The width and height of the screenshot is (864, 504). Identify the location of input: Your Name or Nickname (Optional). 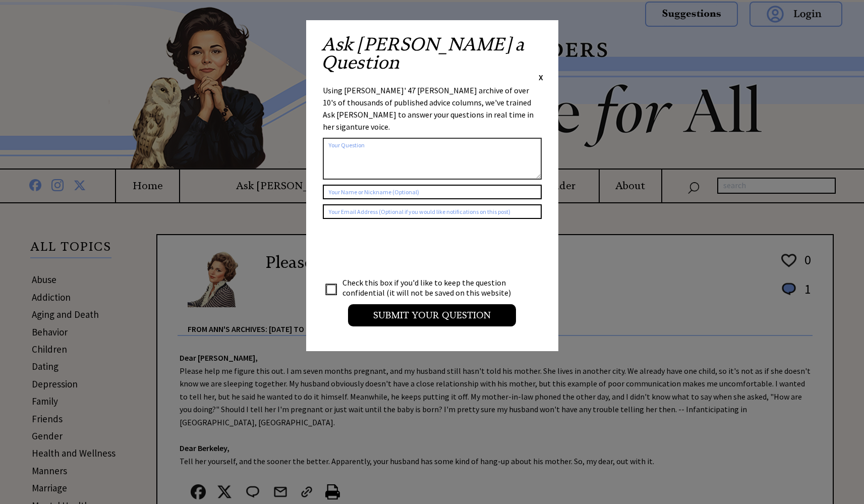
(432, 191).